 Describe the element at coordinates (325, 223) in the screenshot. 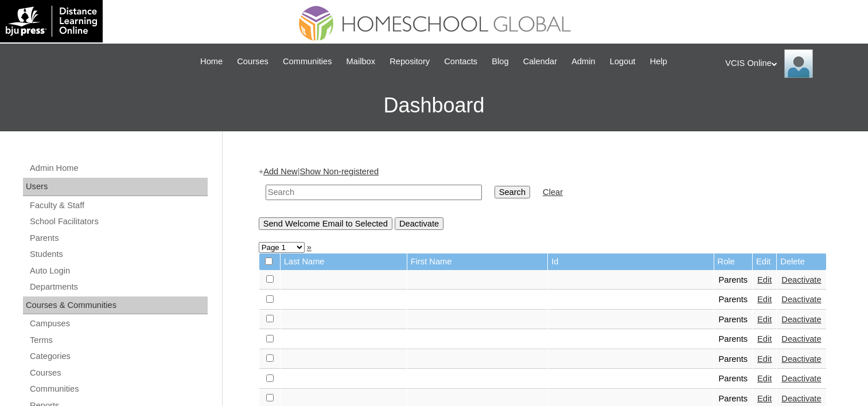

I see `input: Send Welcome Email to Selected` at that location.